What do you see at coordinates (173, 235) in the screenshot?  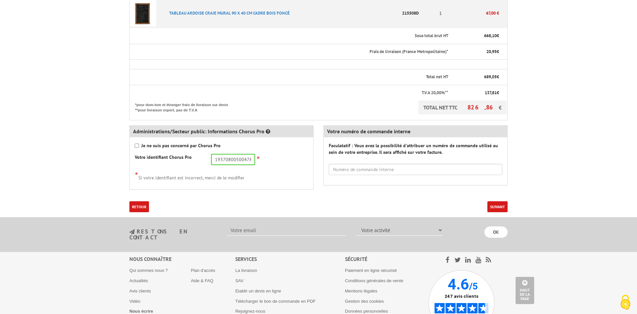 I see `h3: restons en contact` at bounding box center [173, 235].